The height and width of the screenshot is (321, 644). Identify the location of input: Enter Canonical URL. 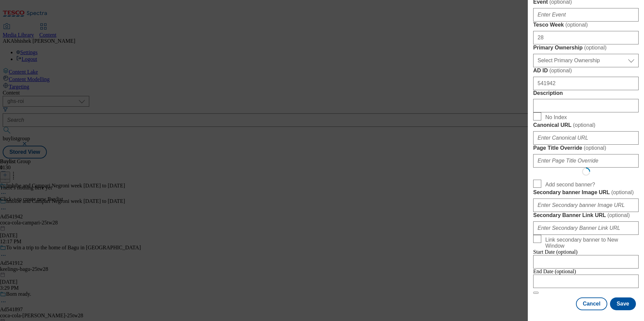
(586, 138).